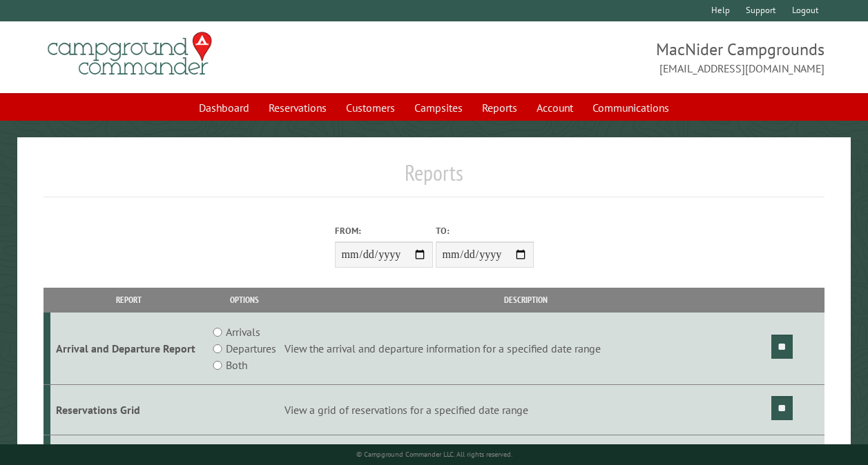  Describe the element at coordinates (129, 348) in the screenshot. I see `td: Arrival and Departure Report` at that location.